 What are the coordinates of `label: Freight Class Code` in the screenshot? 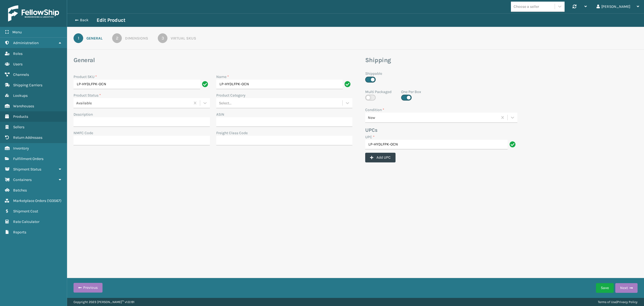 It's located at (232, 133).